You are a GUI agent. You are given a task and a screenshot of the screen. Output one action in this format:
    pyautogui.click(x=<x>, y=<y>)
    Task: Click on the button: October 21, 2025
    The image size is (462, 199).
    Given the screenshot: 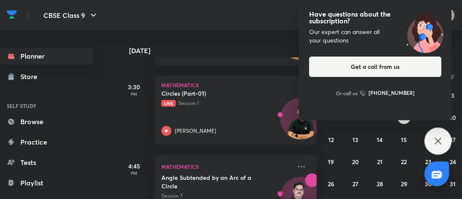 What is the action you would take?
    pyautogui.click(x=380, y=161)
    